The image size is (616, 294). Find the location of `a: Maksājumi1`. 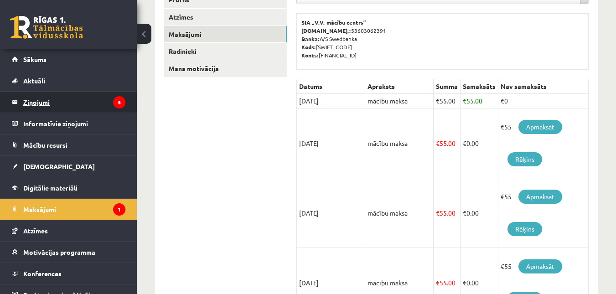

a: Maksājumi1 is located at coordinates (68, 209).